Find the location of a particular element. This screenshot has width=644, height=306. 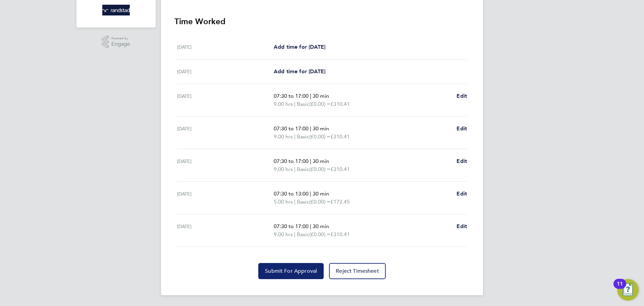

img: randstad-logo-retina.png is located at coordinates (116, 10).